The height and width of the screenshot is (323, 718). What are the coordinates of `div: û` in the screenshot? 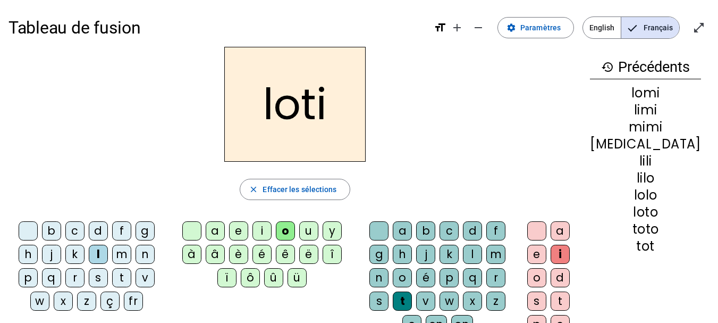 It's located at (274, 277).